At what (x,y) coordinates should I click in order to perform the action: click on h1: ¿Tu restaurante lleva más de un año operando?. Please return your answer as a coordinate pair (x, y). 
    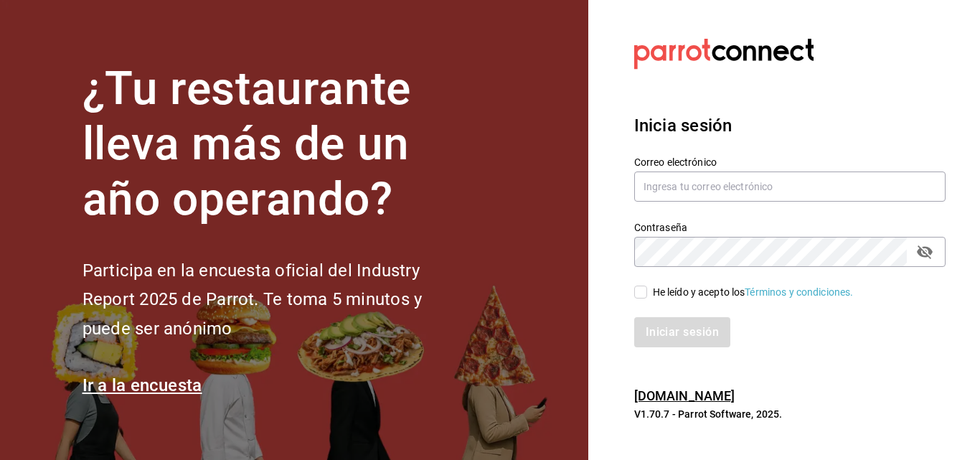
    Looking at the image, I should click on (276, 144).